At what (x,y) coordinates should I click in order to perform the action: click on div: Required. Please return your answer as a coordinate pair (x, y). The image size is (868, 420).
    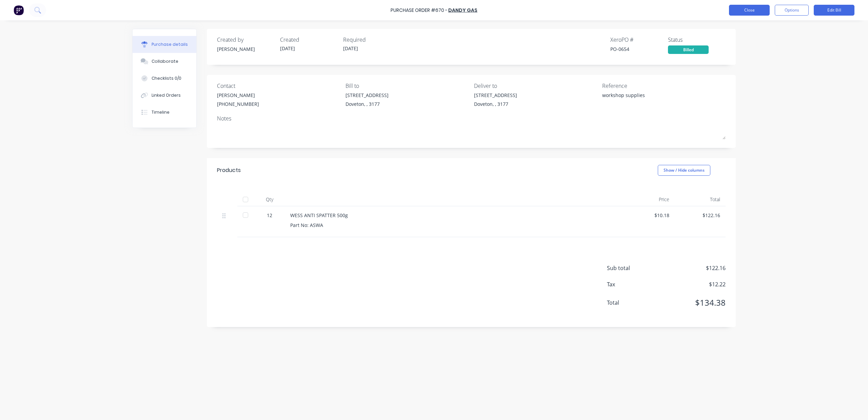
    Looking at the image, I should click on (372, 40).